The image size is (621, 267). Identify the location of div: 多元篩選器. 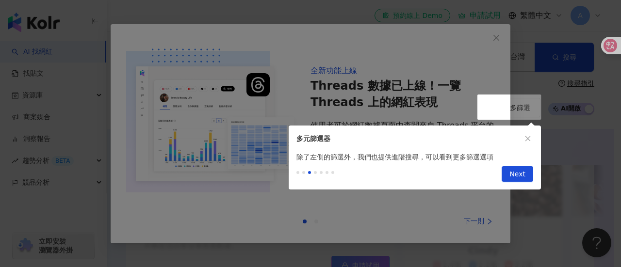
(409, 139).